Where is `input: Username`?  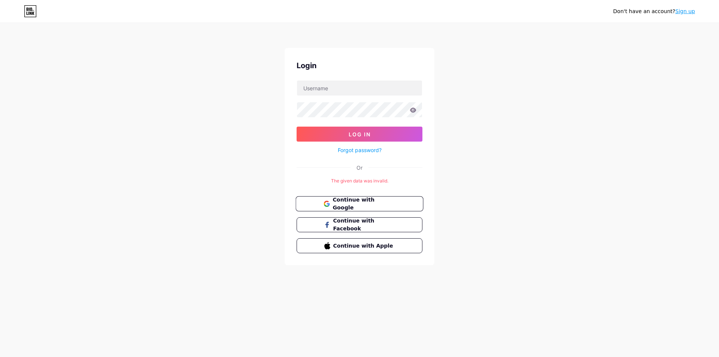
input: Username is located at coordinates (360, 88).